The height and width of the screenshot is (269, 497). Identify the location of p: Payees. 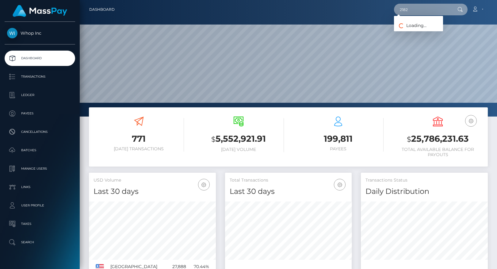
(40, 113).